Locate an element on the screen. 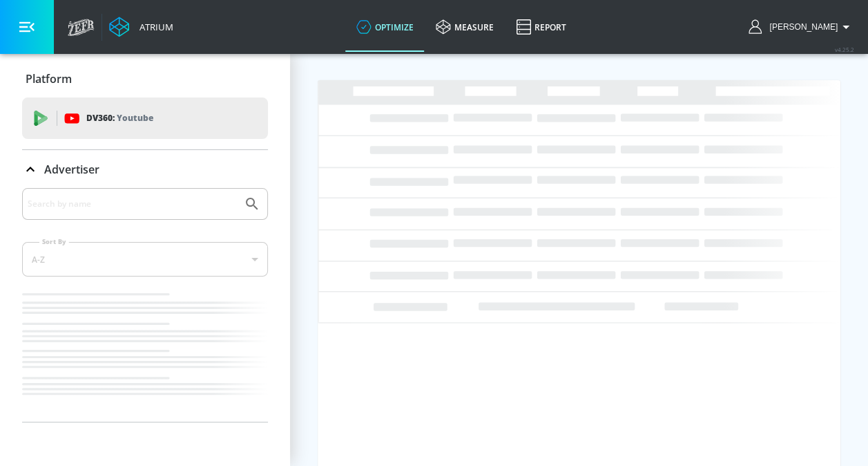  div: Platform is located at coordinates (145, 79).